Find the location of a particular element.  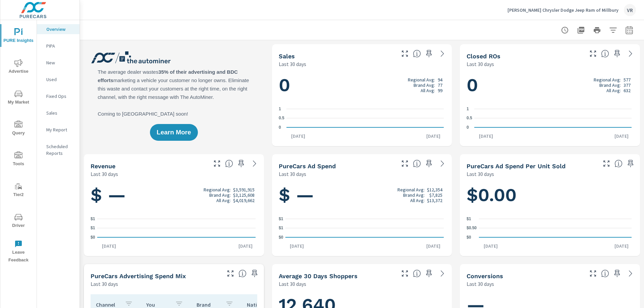

span: Number of Repair Orders Closed by the selected dealership group over the selected time range. [So... is located at coordinates (605, 53).